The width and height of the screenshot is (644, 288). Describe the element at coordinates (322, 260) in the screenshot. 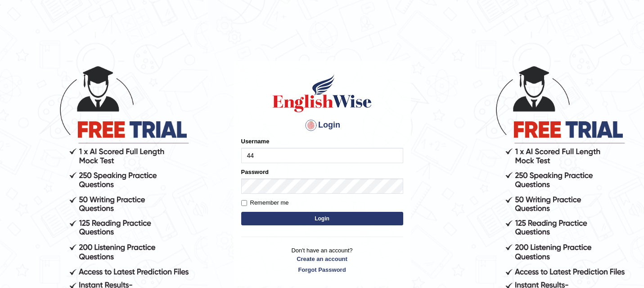

I see `p: Don't have an account?` at that location.